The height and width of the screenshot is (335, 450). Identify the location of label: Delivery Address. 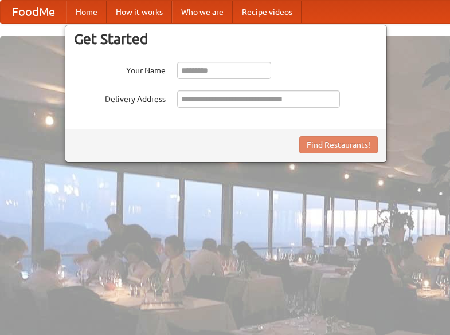
(120, 97).